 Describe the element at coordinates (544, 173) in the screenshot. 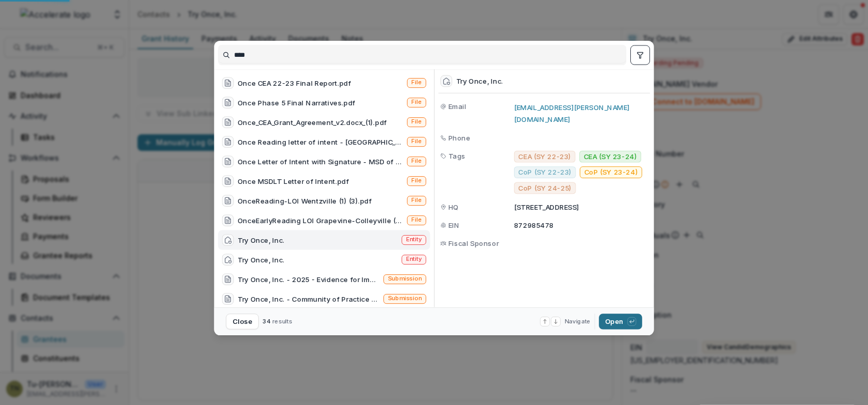

I see `span: CoP (SY 22-23)` at that location.